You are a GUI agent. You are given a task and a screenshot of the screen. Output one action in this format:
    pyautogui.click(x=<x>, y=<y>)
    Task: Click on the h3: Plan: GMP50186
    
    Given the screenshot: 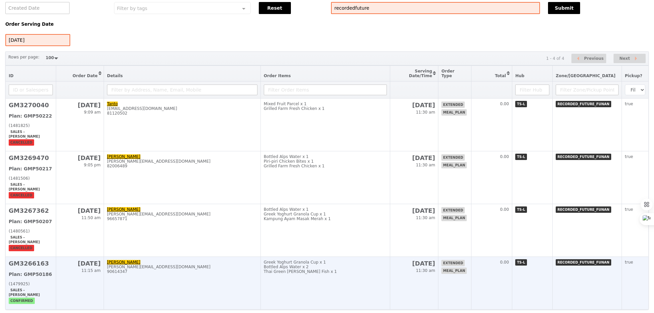 What is the action you would take?
    pyautogui.click(x=31, y=275)
    